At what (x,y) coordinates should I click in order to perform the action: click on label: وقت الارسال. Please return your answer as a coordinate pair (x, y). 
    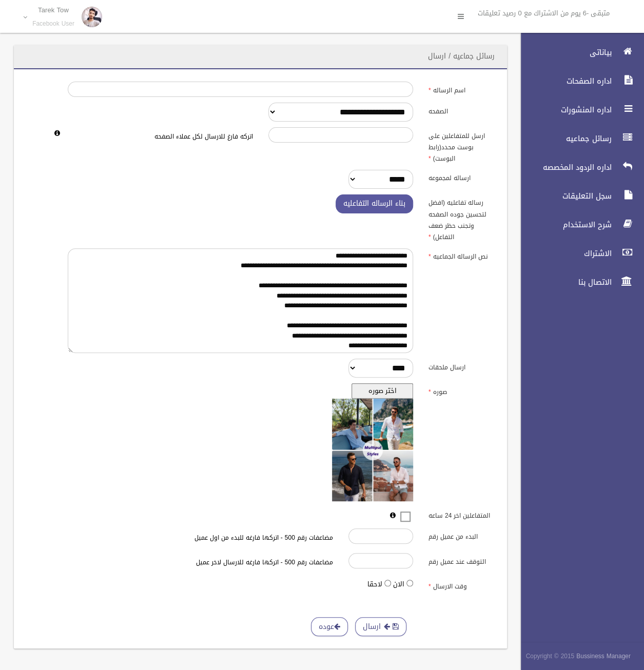
    Looking at the image, I should click on (461, 585).